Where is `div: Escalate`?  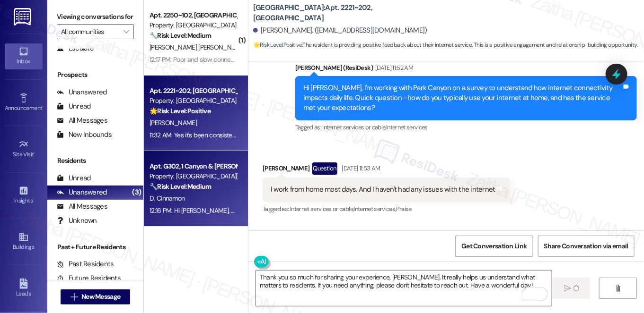 div: Escalate is located at coordinates (75, 48).